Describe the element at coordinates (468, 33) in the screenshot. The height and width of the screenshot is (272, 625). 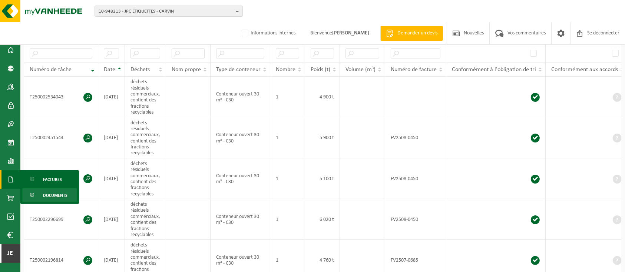
I see `a: Nouvelles` at that location.